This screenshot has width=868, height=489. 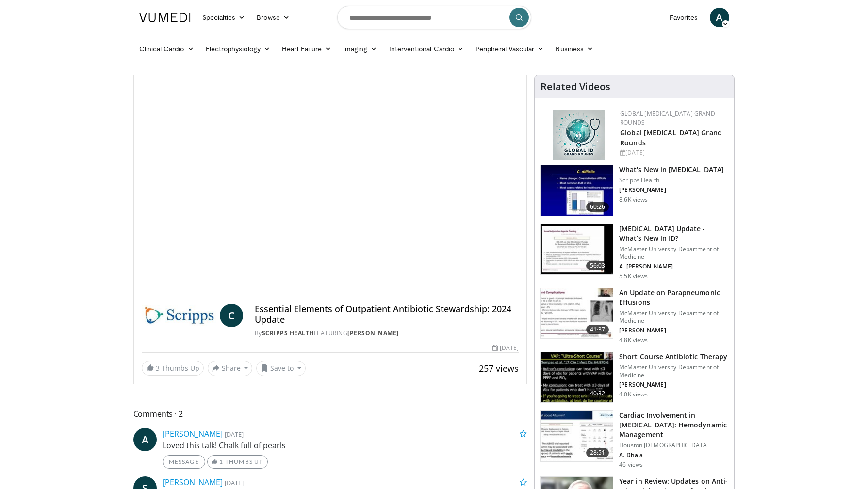 I want to click on a: Scripps Health, so click(x=288, y=333).